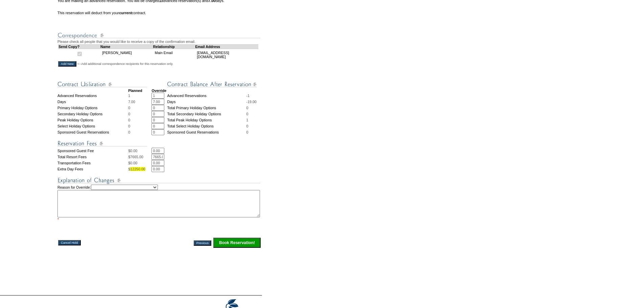  Describe the element at coordinates (207, 114) in the screenshot. I see `td: Total Secondary Holiday Options` at that location.